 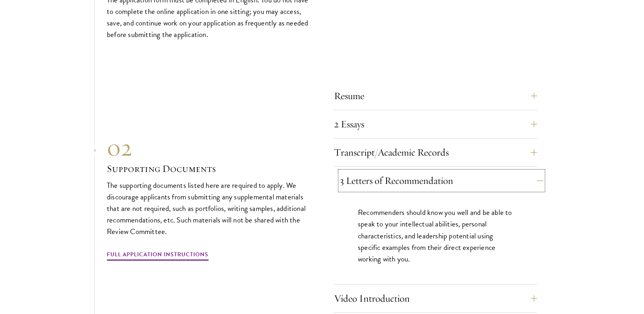 What do you see at coordinates (436, 299) in the screenshot?
I see `button: Video Introduction` at bounding box center [436, 299].